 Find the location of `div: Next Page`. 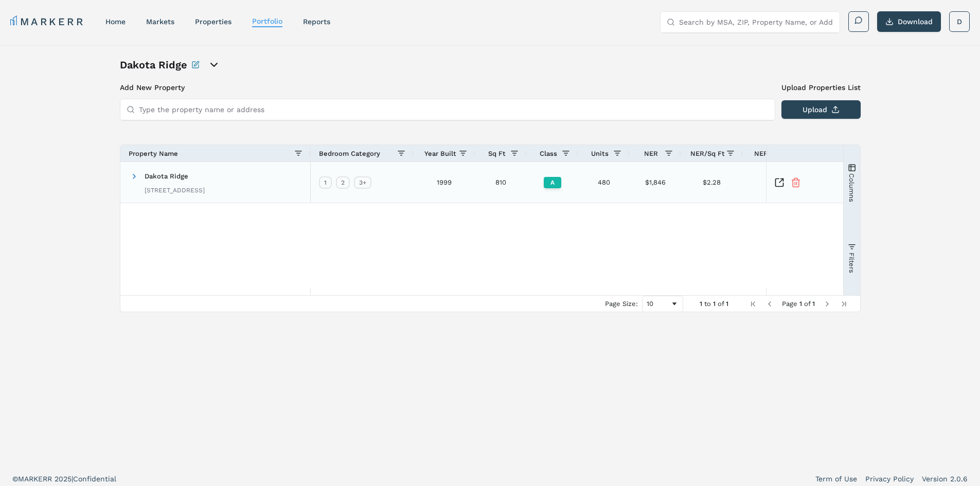

div: Next Page is located at coordinates (827, 304).